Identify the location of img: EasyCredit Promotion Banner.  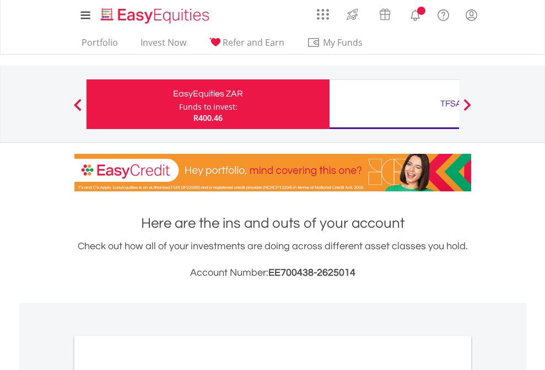
(273, 172).